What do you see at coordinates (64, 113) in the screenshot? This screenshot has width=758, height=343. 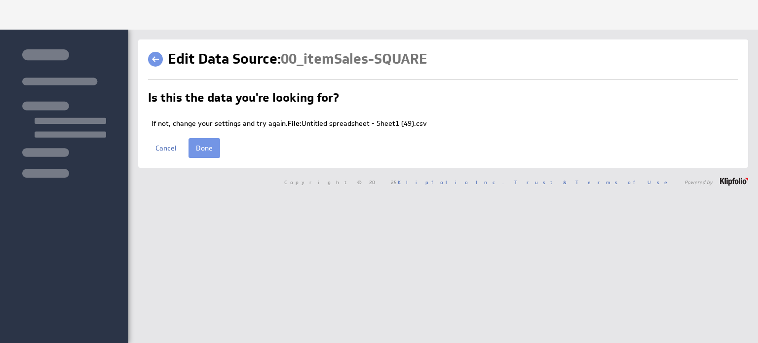 I see `img: skeleton-sidenav.svg` at bounding box center [64, 113].